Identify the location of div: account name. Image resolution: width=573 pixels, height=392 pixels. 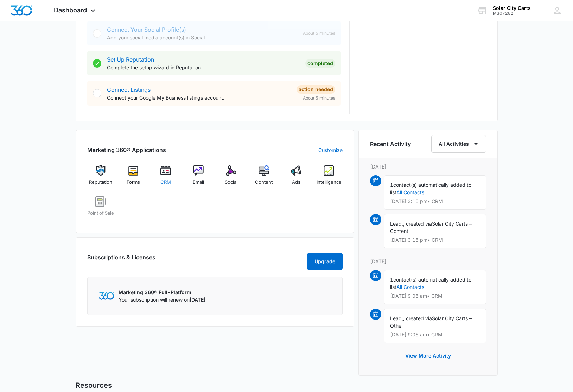
(512, 8).